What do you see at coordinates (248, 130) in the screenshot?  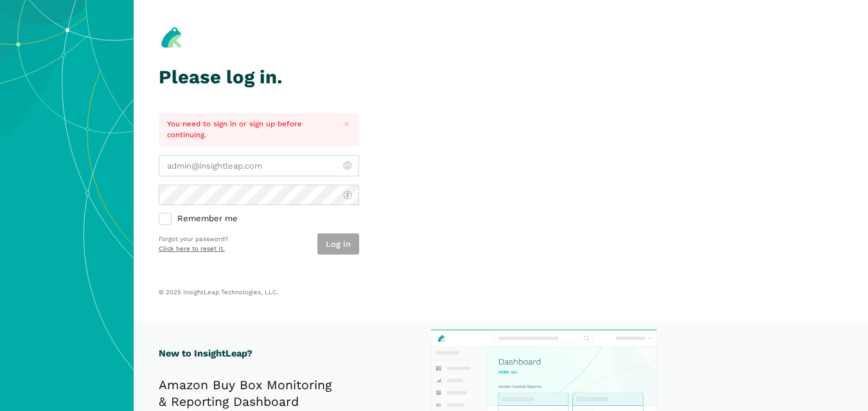 I see `p: You need to sign in or sign up before continuing.` at bounding box center [248, 130].